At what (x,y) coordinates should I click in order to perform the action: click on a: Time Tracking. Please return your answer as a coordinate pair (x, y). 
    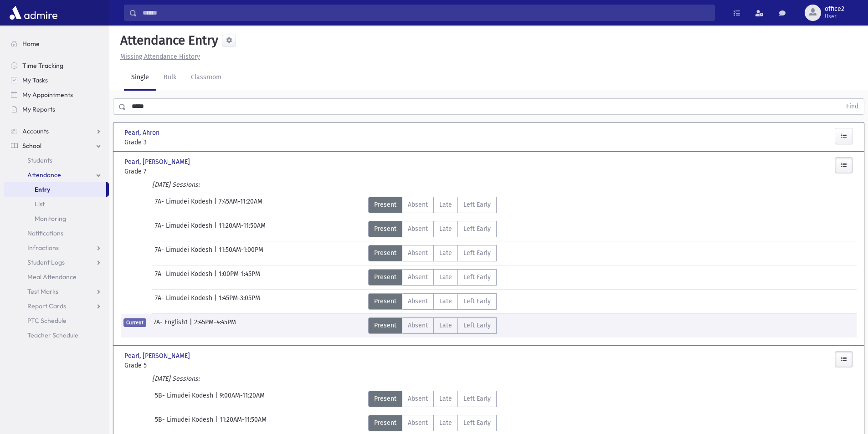
    Looking at the image, I should click on (56, 66).